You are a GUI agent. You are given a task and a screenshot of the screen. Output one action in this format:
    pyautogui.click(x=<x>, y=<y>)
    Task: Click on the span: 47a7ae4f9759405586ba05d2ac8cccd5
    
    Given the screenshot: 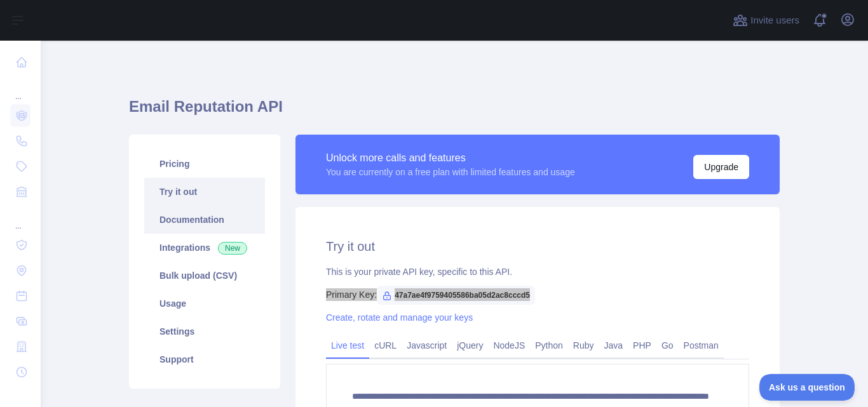 What is the action you would take?
    pyautogui.click(x=456, y=295)
    